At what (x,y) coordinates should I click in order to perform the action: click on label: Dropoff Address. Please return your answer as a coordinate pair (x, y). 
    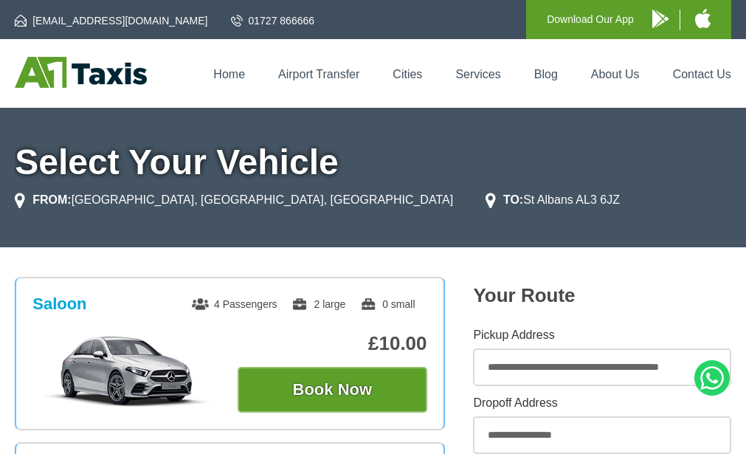
    Looking at the image, I should click on (602, 403).